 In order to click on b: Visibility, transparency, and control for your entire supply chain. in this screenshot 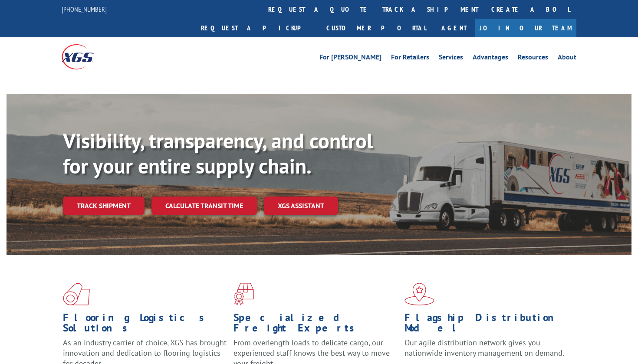, I will do `click(218, 153)`.